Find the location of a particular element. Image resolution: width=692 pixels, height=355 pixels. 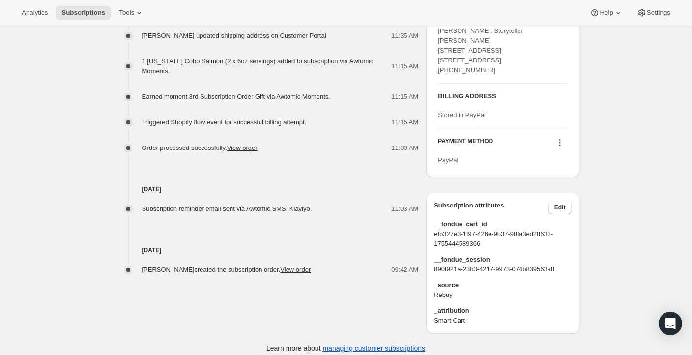

span: 11:35 AM is located at coordinates (404, 36).